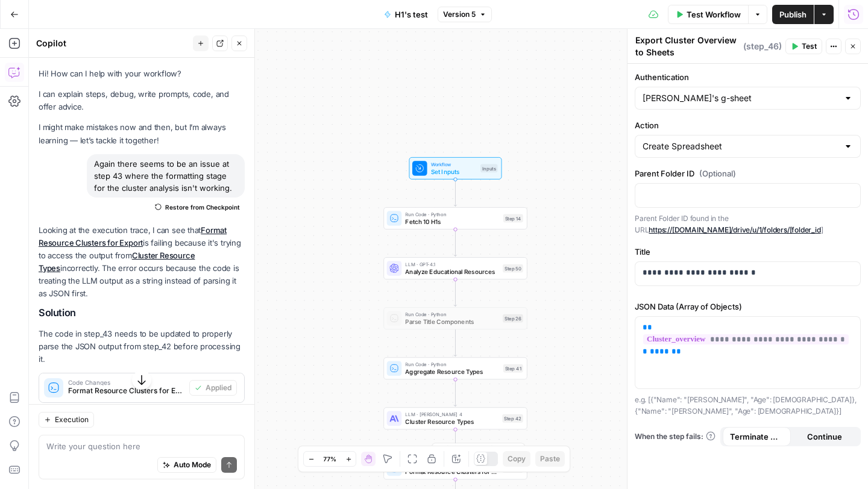  I want to click on span: Test Workflow, so click(714, 14).